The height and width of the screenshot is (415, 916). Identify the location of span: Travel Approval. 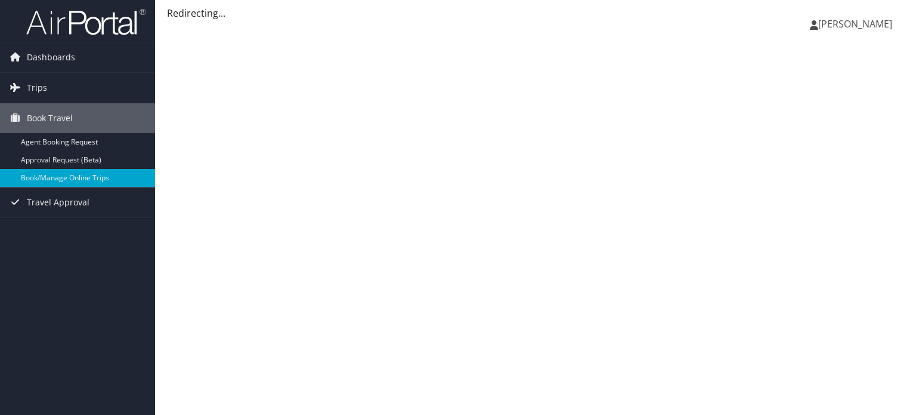
(58, 202).